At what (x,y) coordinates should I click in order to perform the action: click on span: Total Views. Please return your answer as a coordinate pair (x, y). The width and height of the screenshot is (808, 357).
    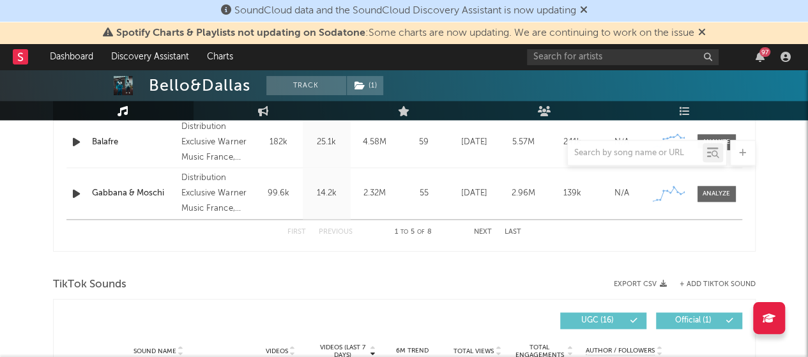
    Looking at the image, I should click on (473, 351).